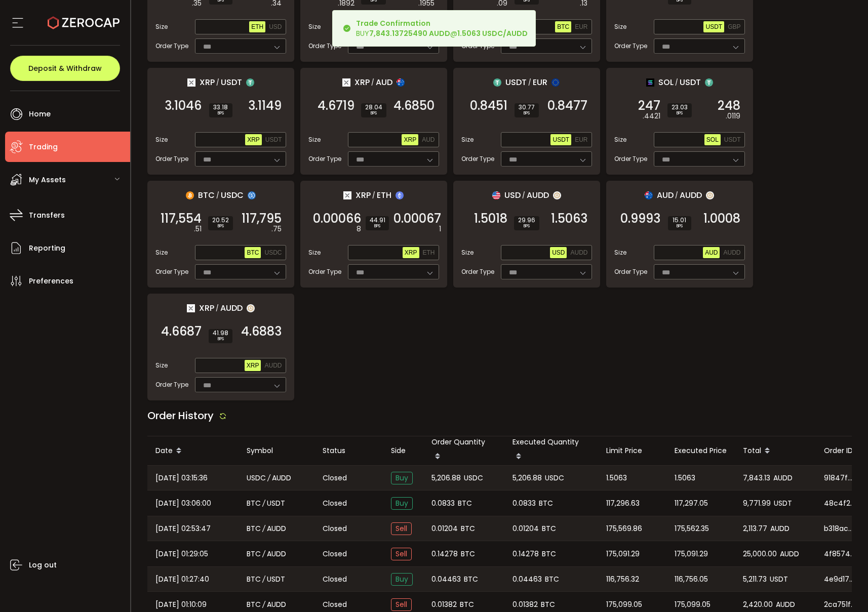 Image resolution: width=868 pixels, height=612 pixels. I want to click on span: 117,296.63, so click(623, 503).